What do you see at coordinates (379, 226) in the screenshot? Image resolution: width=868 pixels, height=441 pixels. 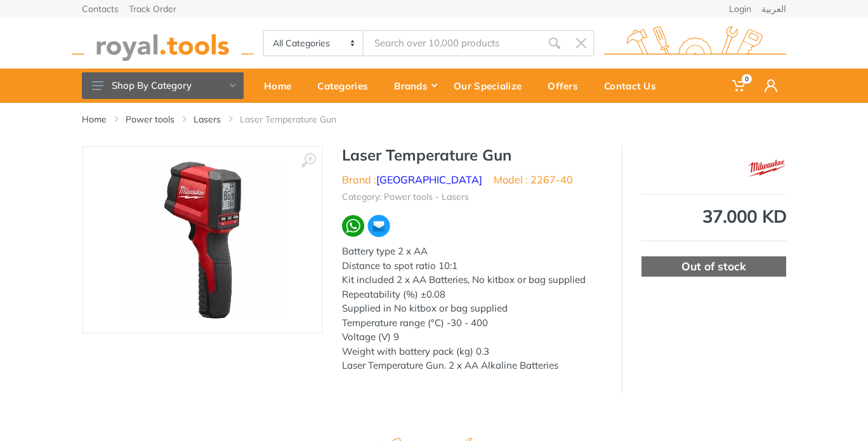 I see `img: ma.webp` at bounding box center [379, 226].